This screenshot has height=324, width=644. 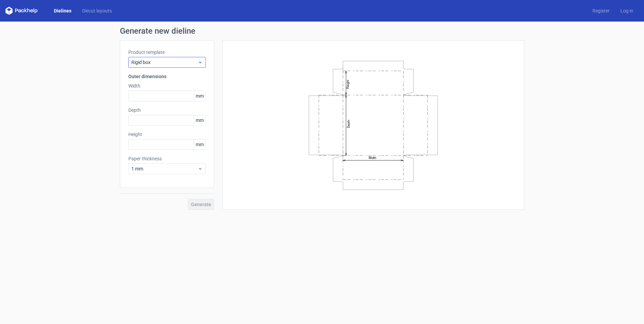 I want to click on label: Product template, so click(x=167, y=52).